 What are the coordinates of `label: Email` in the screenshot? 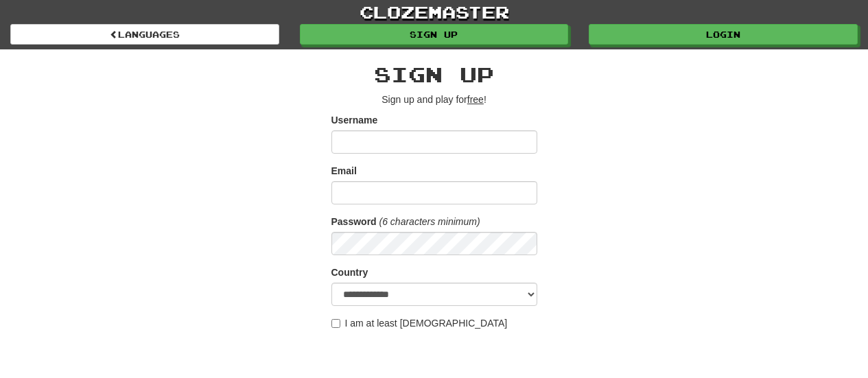 It's located at (344, 171).